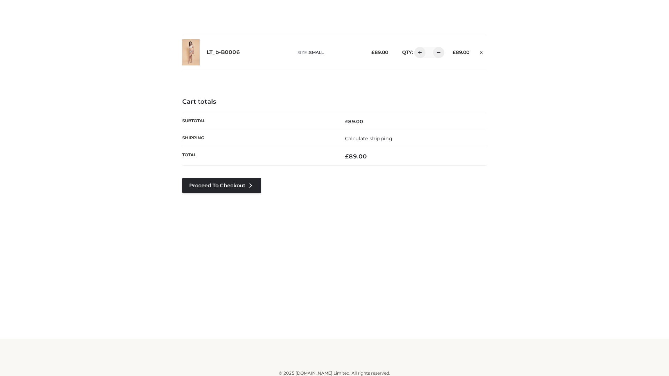 The width and height of the screenshot is (669, 376). Describe the element at coordinates (334, 102) in the screenshot. I see `h4: Cart totals` at that location.